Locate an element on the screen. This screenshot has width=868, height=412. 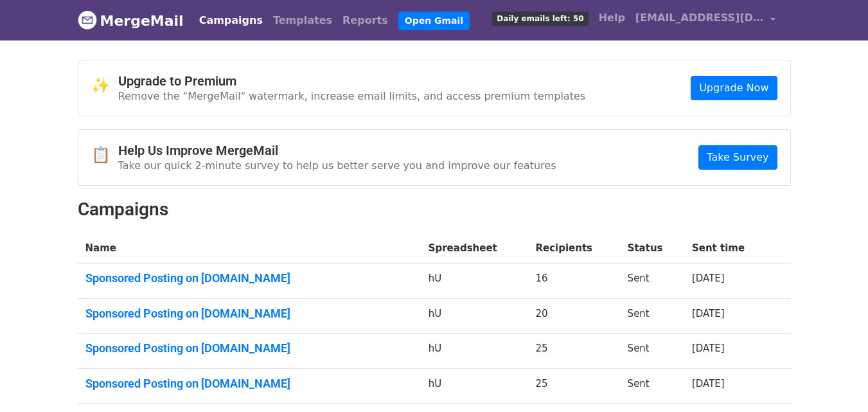
a: Reports is located at coordinates (365, 20).